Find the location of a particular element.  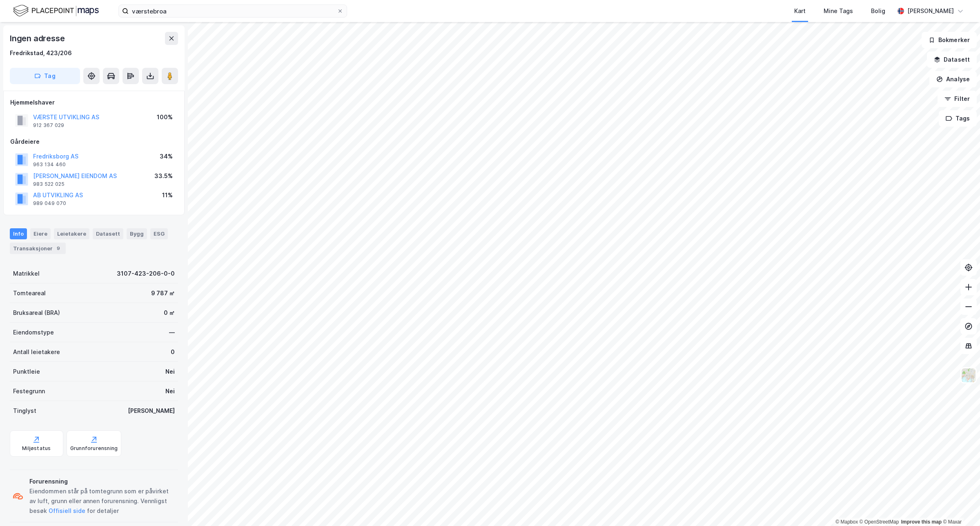

div: Chat Widget is located at coordinates (959, 507).